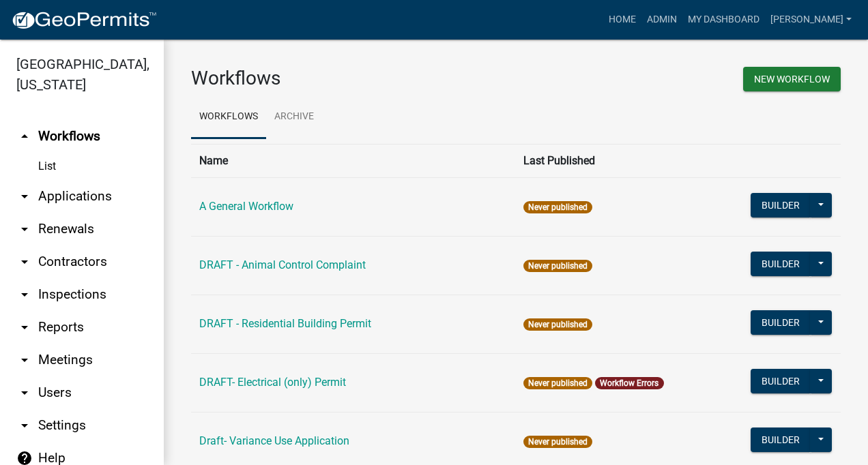 This screenshot has height=465, width=868. What do you see at coordinates (724, 20) in the screenshot?
I see `a: My Dashboard` at bounding box center [724, 20].